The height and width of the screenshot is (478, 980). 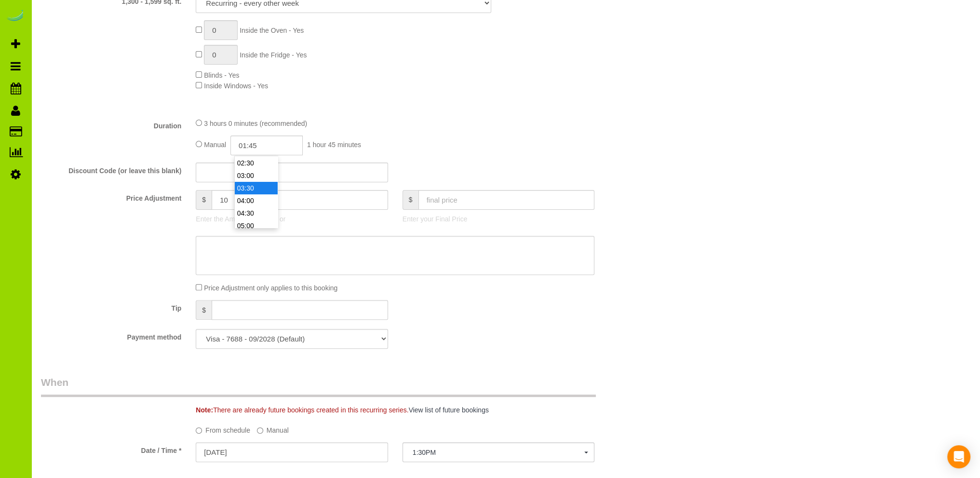 I want to click on label: Price Adjustment, so click(x=111, y=196).